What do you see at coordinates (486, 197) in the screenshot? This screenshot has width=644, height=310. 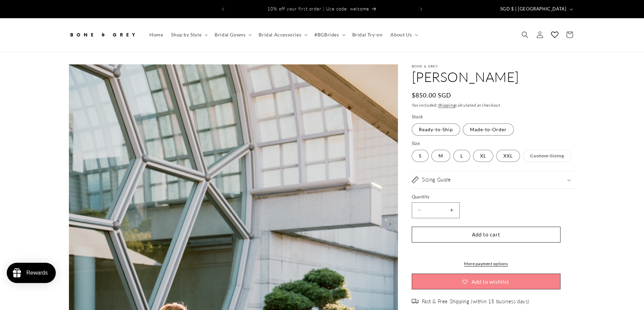 I see `label: Quantity` at bounding box center [486, 197].